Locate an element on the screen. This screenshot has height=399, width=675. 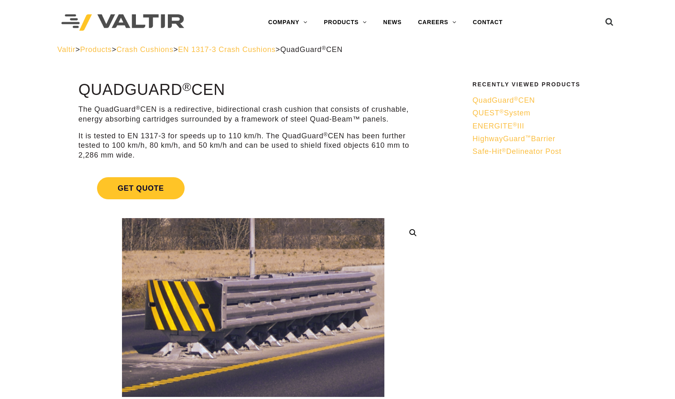
img: Valtir is located at coordinates (123, 23).